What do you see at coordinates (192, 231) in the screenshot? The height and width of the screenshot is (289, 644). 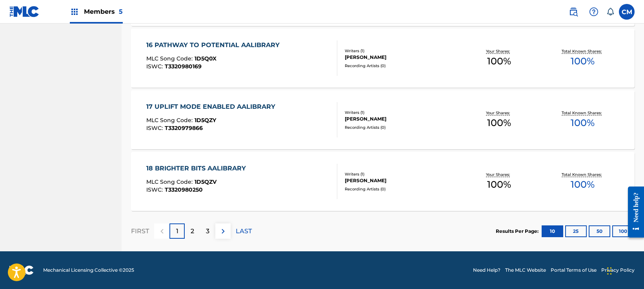 I see `p: 2` at bounding box center [192, 231].